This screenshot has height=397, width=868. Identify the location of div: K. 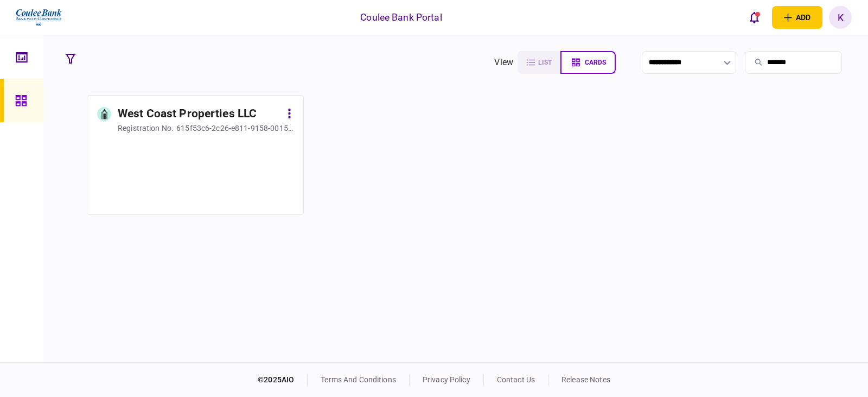
(840, 17).